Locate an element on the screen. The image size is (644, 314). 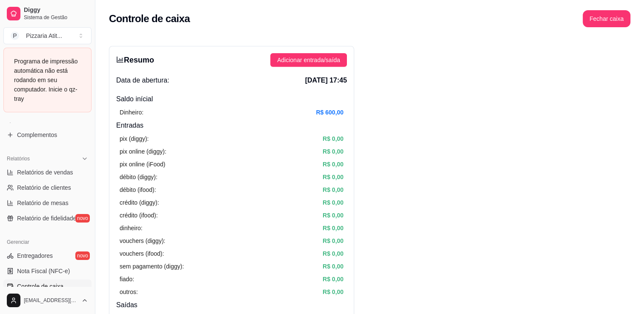
button: Fechar caixa is located at coordinates (607, 19).